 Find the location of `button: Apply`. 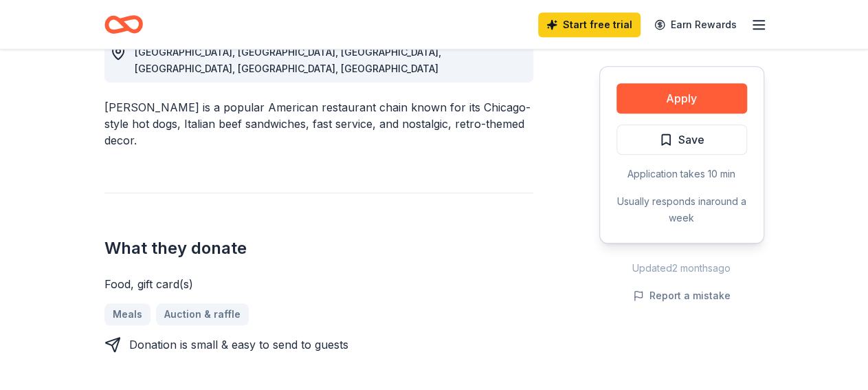

button: Apply is located at coordinates (682, 99).